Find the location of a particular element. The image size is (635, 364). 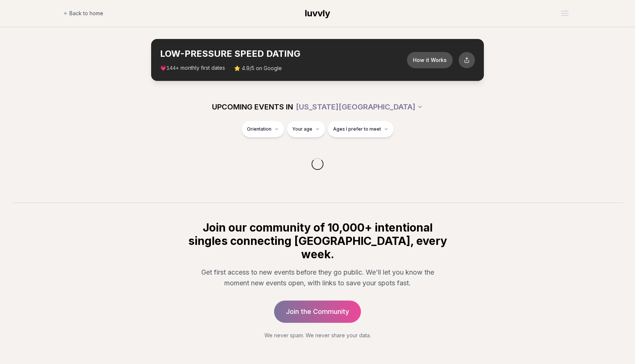

span: Your age is located at coordinates (302, 129).